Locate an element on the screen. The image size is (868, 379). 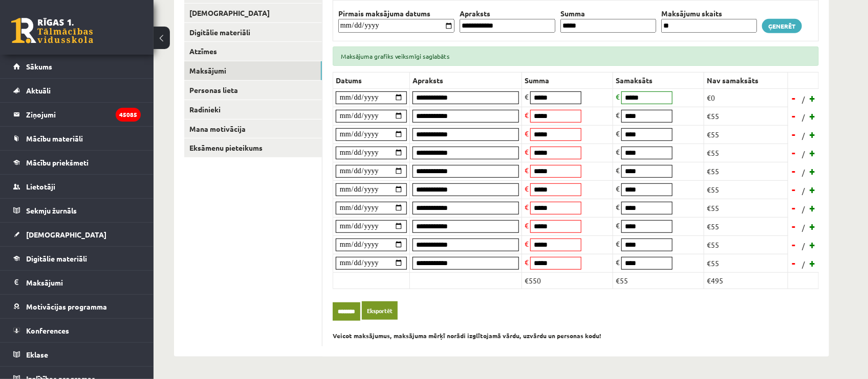
td: €550 is located at coordinates (568, 281).